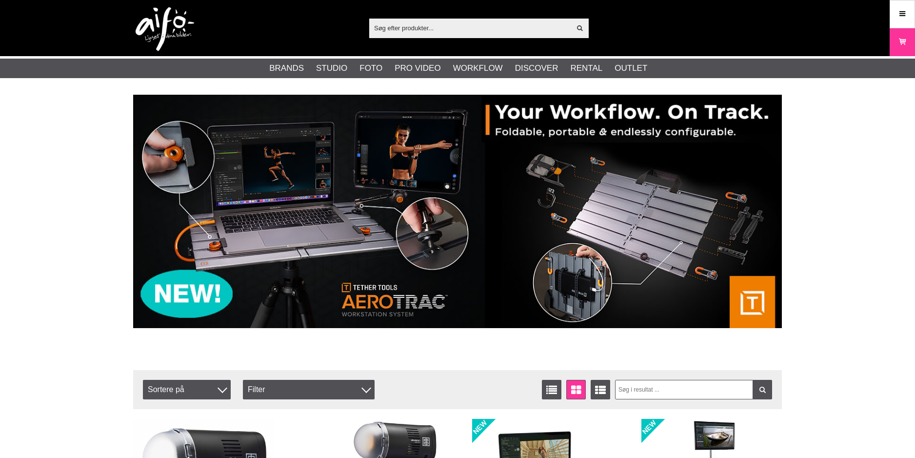 This screenshot has width=915, height=458. What do you see at coordinates (478, 68) in the screenshot?
I see `a: Workflow` at bounding box center [478, 68].